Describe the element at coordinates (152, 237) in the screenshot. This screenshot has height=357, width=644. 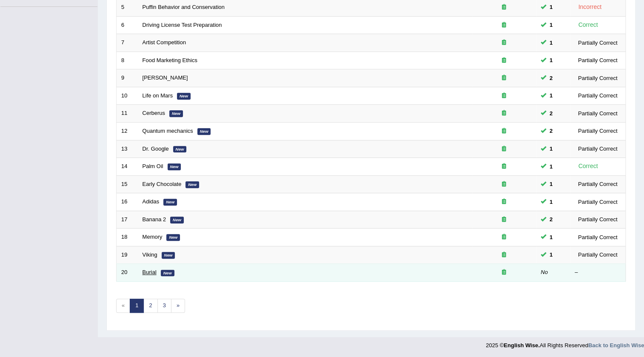
I see `a: Memory` at that location.